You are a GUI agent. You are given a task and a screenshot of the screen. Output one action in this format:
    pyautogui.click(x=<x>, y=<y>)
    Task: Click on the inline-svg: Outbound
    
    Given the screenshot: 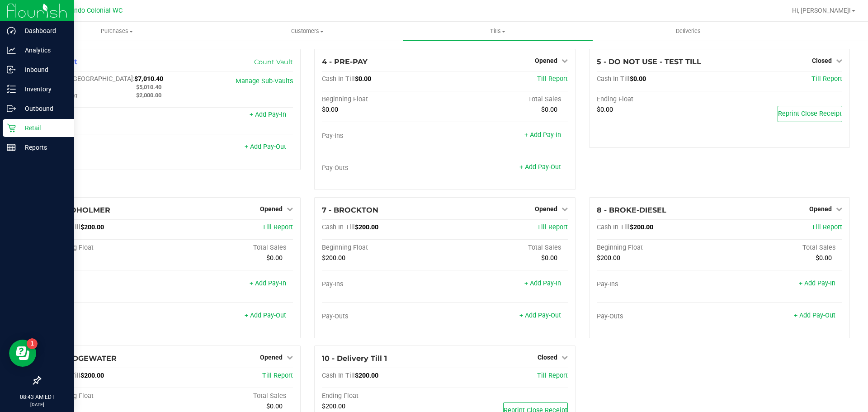 What is the action you would take?
    pyautogui.click(x=11, y=109)
    